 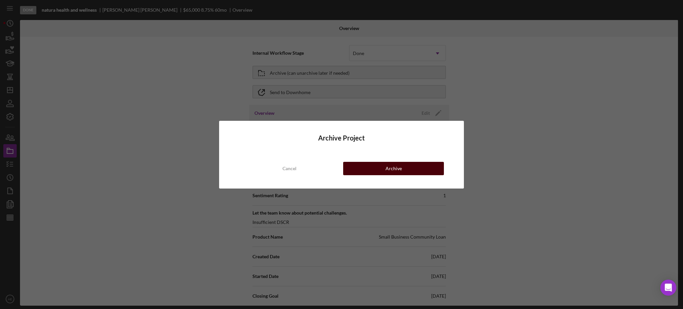 I want to click on h4: Archive Project, so click(x=341, y=138).